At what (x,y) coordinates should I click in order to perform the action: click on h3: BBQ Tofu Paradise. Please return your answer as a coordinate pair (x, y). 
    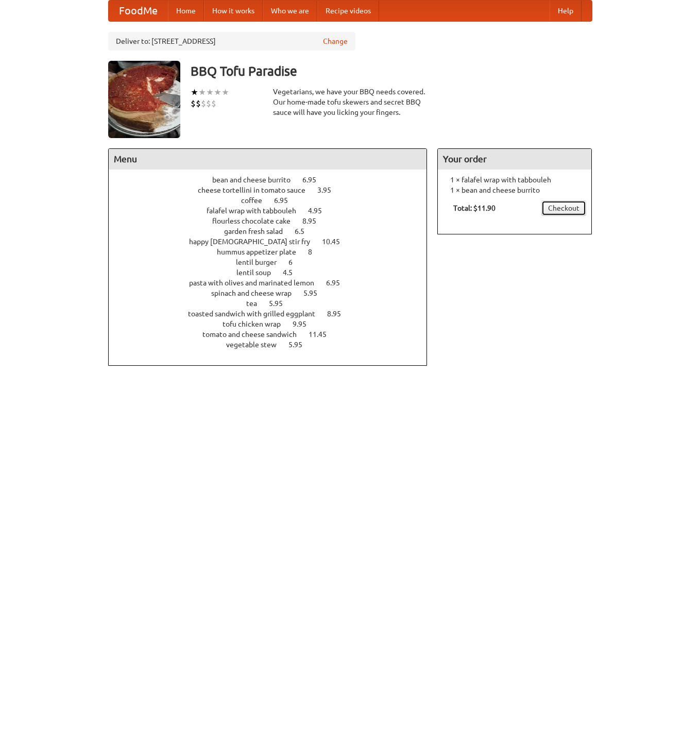
    Looking at the image, I should click on (391, 71).